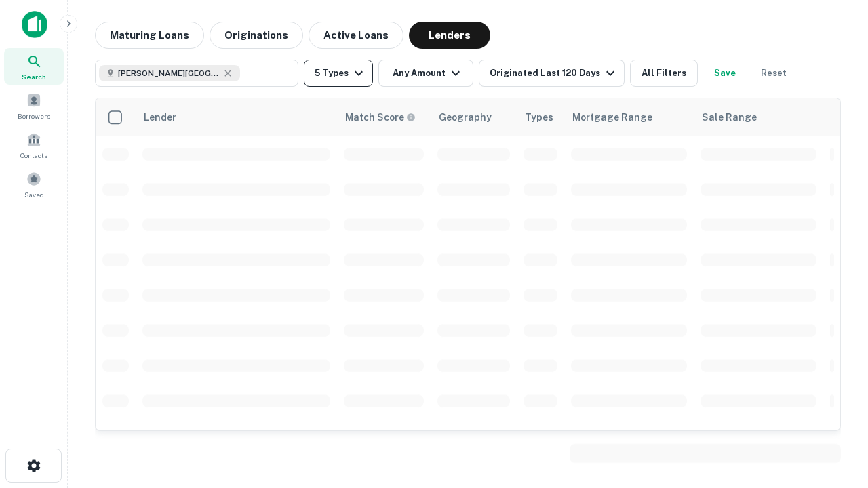  Describe the element at coordinates (380, 117) in the screenshot. I see `div: Capitalize uses an advanced AI algorithm to match your search with the best lender. The match sco...` at that location.